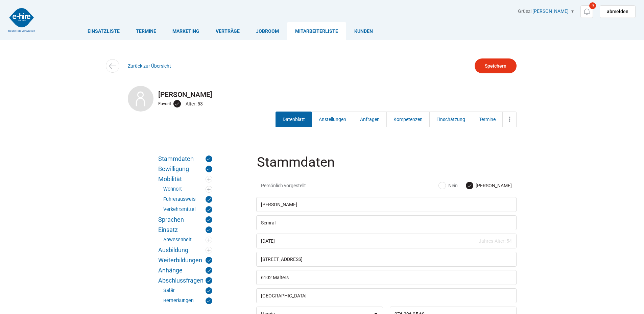  What do you see at coordinates (195, 104) in the screenshot?
I see `div: Alter: 53` at bounding box center [195, 104].